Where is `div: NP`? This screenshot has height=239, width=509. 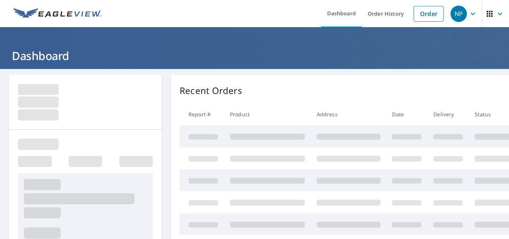 div: NP is located at coordinates (458, 14).